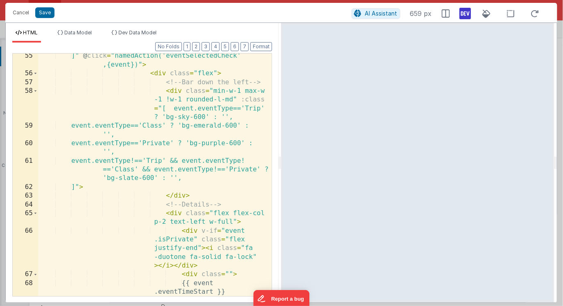  I want to click on span: Data Model, so click(78, 32).